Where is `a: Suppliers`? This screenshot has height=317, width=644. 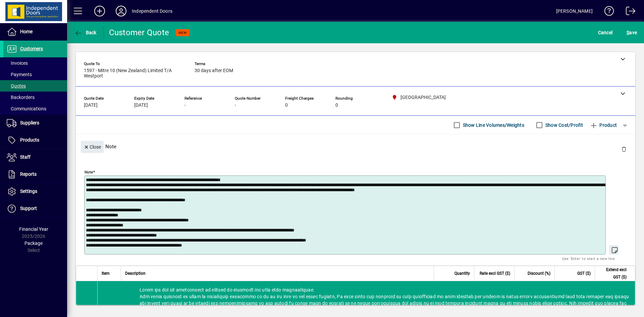 a: Suppliers is located at coordinates (35, 123).